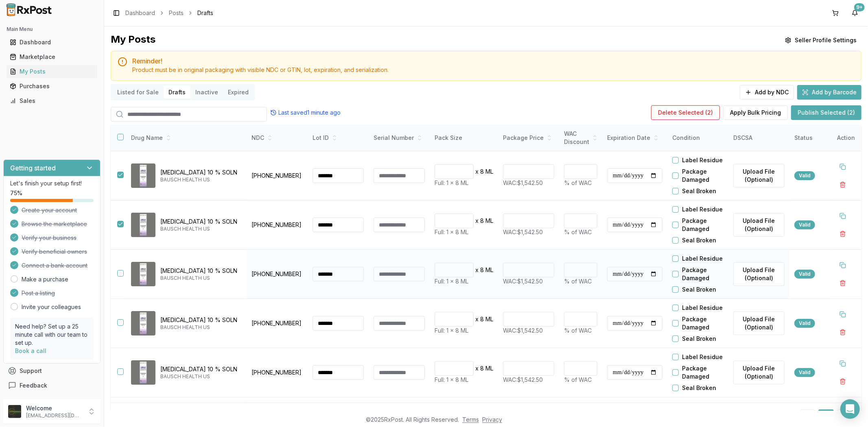 The width and height of the screenshot is (868, 427). I want to click on p: Need help? Set up a 25 minute call with our team to set up., so click(52, 334).